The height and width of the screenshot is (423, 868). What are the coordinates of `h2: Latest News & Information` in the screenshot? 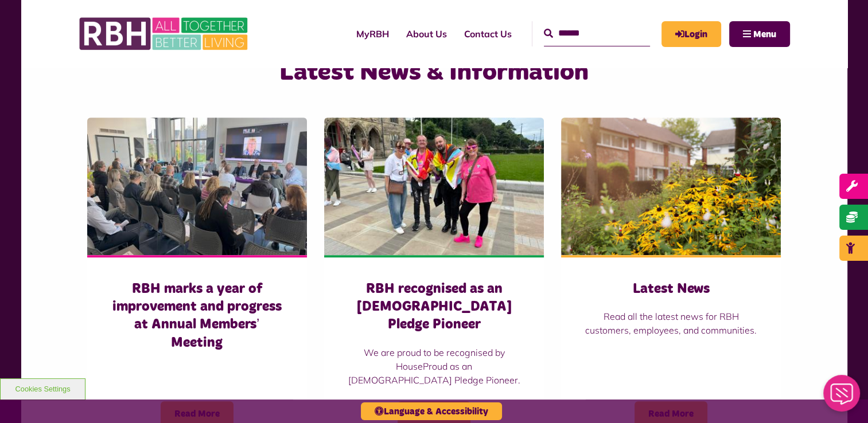 It's located at (434, 72).